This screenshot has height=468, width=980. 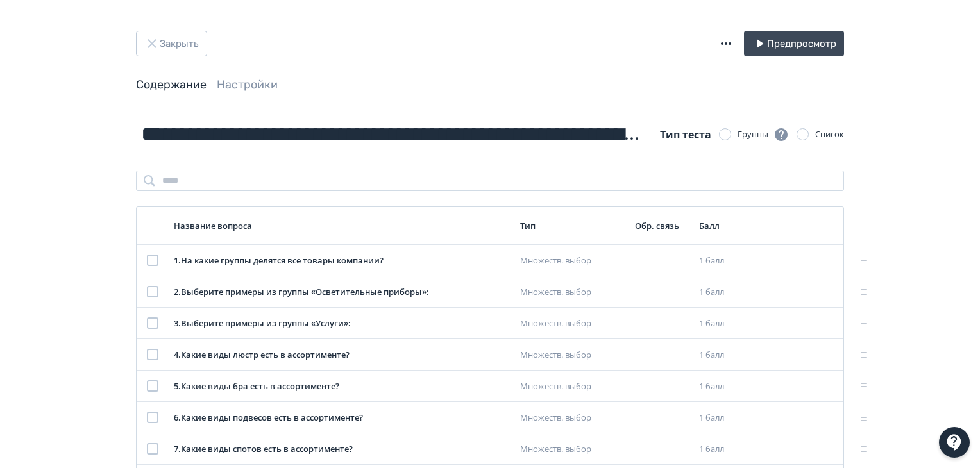 I want to click on div: Название вопроса, so click(x=342, y=225).